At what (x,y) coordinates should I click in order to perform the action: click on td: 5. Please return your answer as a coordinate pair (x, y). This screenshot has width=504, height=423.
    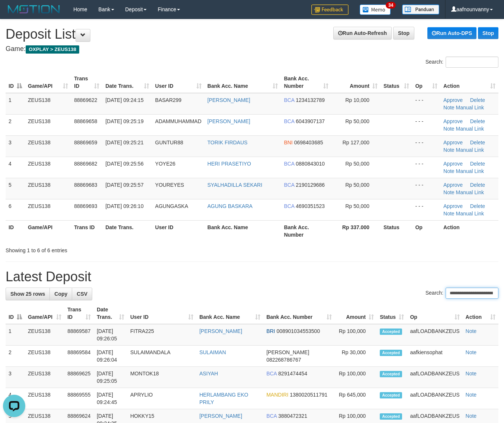
    Looking at the image, I should click on (15, 188).